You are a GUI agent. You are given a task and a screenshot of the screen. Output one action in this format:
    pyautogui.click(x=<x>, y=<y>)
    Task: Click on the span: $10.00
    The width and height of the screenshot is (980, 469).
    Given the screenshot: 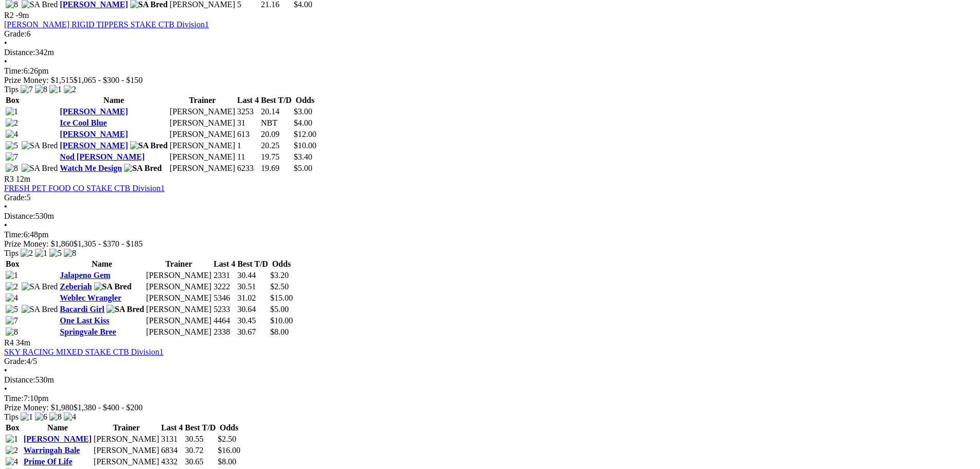 What is the action you would take?
    pyautogui.click(x=305, y=146)
    